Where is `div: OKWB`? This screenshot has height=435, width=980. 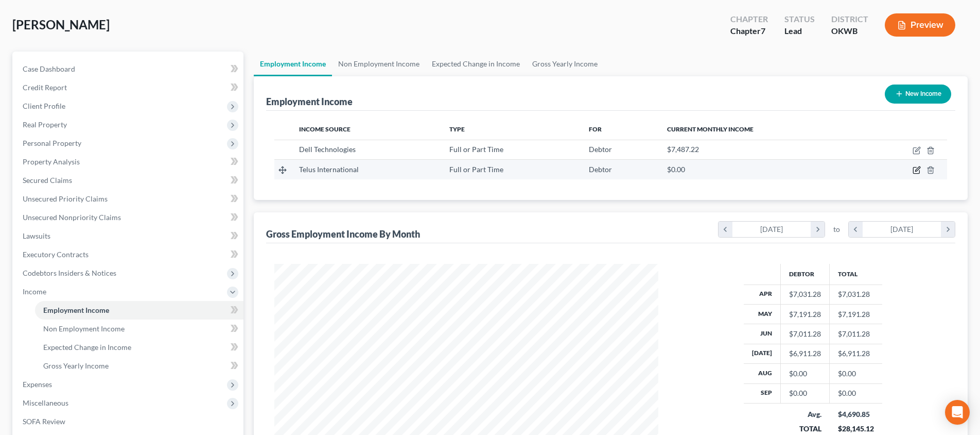
div: OKWB is located at coordinates (850, 31).